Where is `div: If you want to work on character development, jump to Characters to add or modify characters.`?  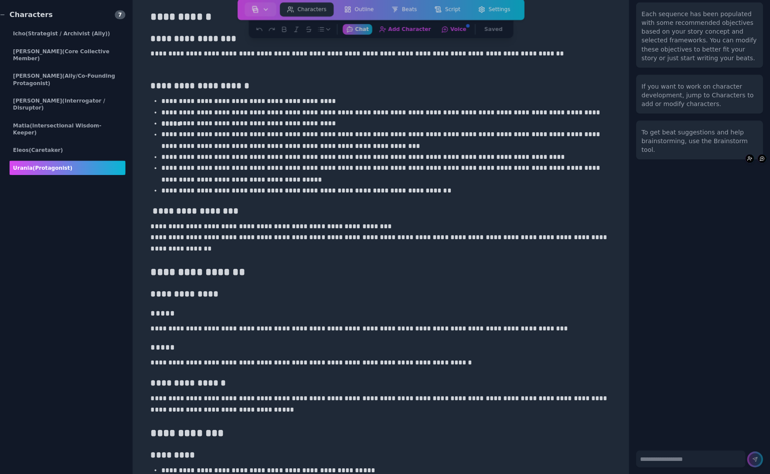
div: If you want to work on character development, jump to Characters to add or modify characters. is located at coordinates (700, 99).